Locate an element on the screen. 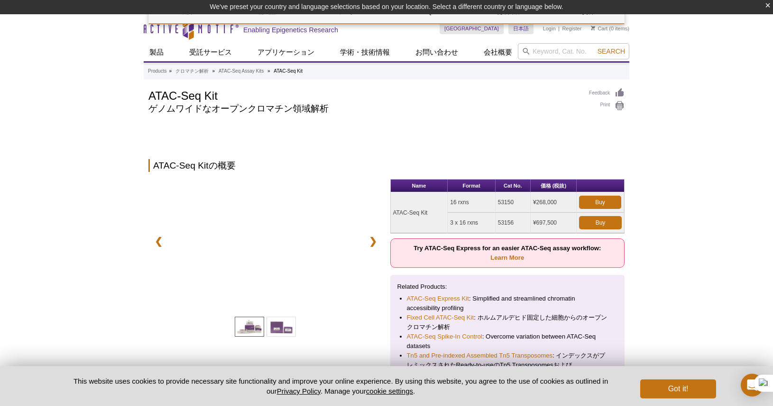  a: Privacy Policy is located at coordinates (299, 391).